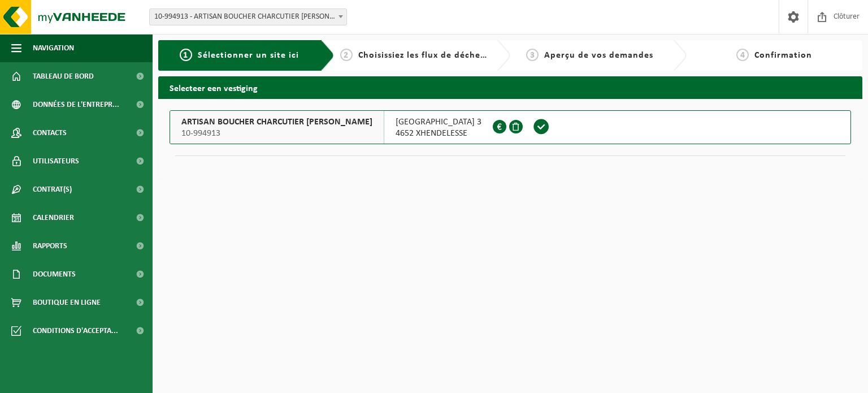 This screenshot has height=393, width=868. Describe the element at coordinates (49, 133) in the screenshot. I see `span: Contacts` at that location.